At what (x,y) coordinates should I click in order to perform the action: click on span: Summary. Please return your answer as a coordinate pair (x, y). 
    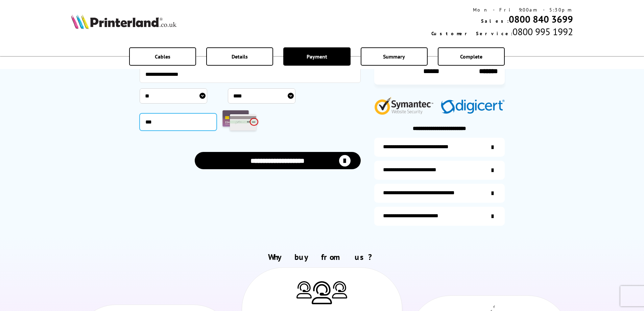
    Looking at the image, I should click on (394, 57).